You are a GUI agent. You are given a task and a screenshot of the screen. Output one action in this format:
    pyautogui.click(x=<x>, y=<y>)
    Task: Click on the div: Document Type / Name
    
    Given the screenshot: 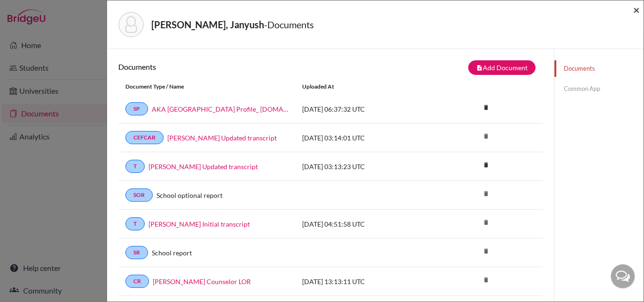 What is the action you would take?
    pyautogui.click(x=207, y=87)
    